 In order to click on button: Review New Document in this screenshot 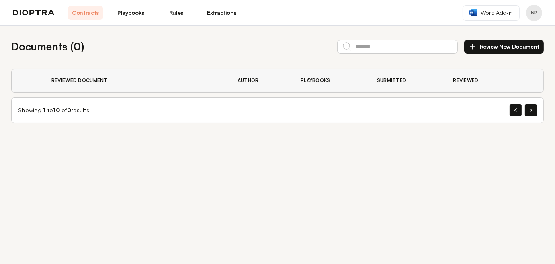, I will do `click(504, 47)`.